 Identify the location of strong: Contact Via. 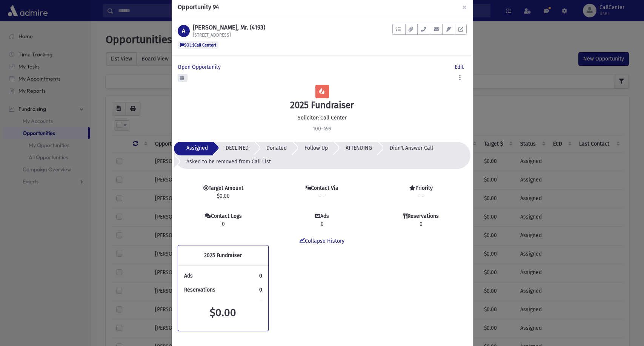
(324, 188).